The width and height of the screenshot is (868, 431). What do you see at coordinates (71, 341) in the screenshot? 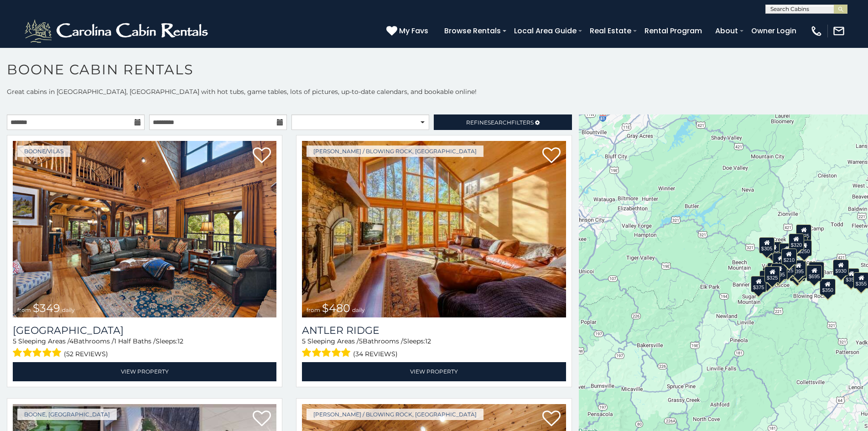
I see `span: 4` at bounding box center [71, 341].